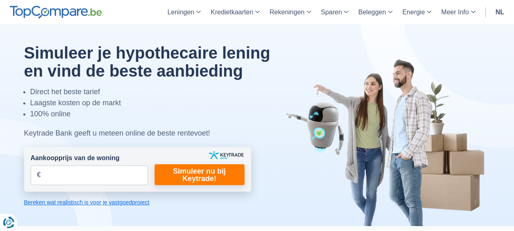  I want to click on li: 100% online, so click(161, 114).